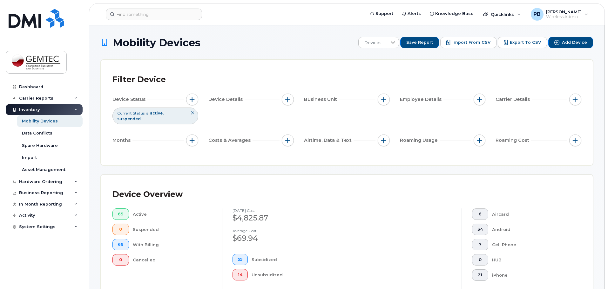  Describe the element at coordinates (282, 231) in the screenshot. I see `h4: Average cost` at that location.